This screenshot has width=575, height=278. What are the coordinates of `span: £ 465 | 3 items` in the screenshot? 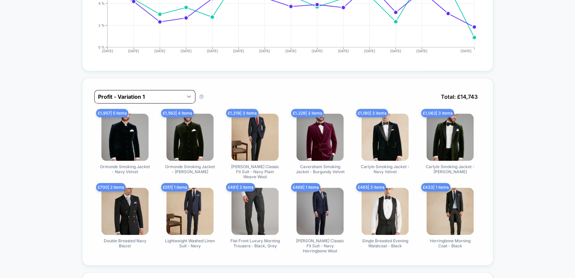 It's located at (371, 187).